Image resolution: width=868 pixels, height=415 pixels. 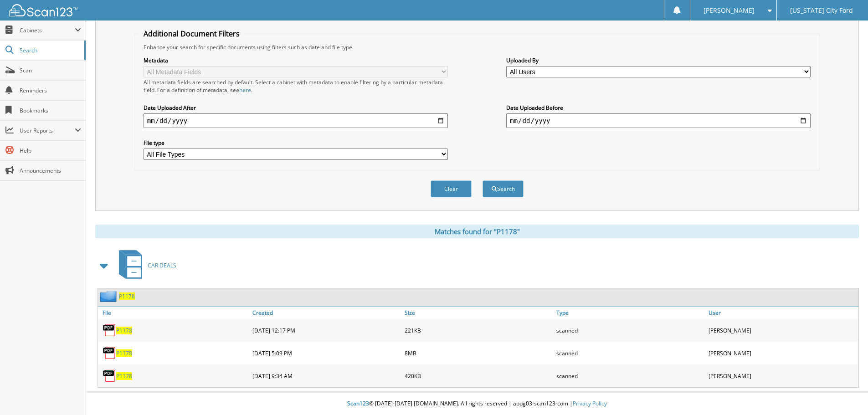 I want to click on span: Search, so click(x=49, y=50).